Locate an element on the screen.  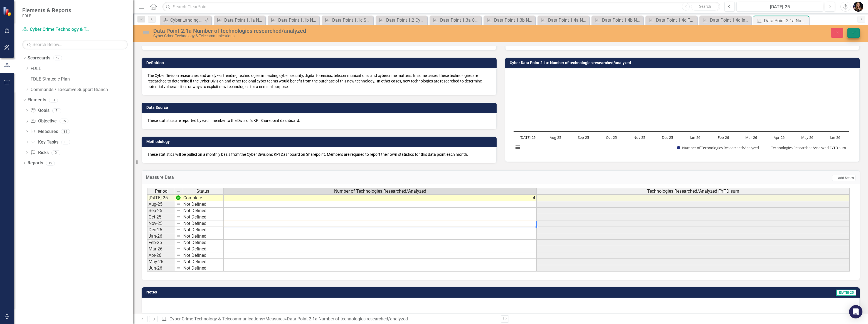
h3: Methodology is located at coordinates (320, 142).